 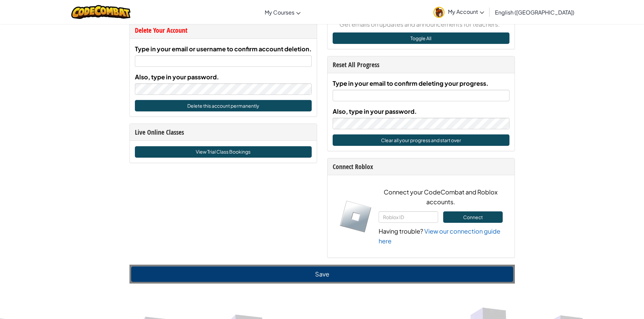 What do you see at coordinates (439, 12) in the screenshot?
I see `img: avatar` at bounding box center [439, 12].